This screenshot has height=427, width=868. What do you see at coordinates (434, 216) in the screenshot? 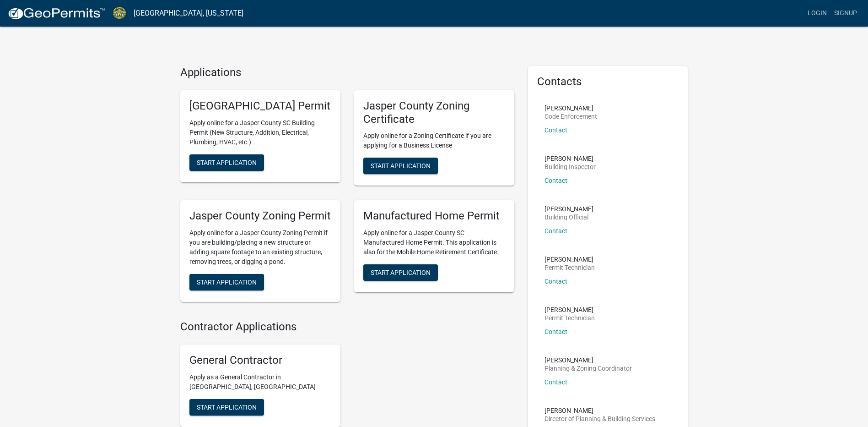
I see `h5: Manufactured Home Permit` at bounding box center [434, 216].